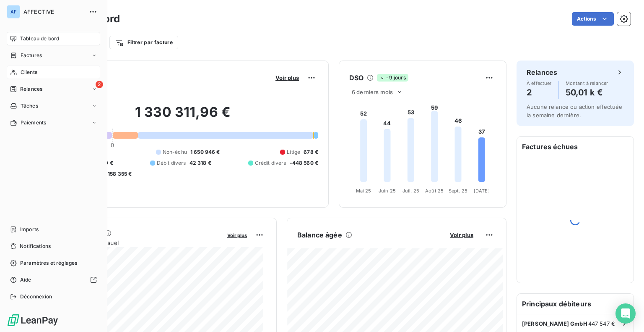 The height and width of the screenshot is (332, 644). Describe the element at coordinates (99, 84) in the screenshot. I see `span: 2` at that location.